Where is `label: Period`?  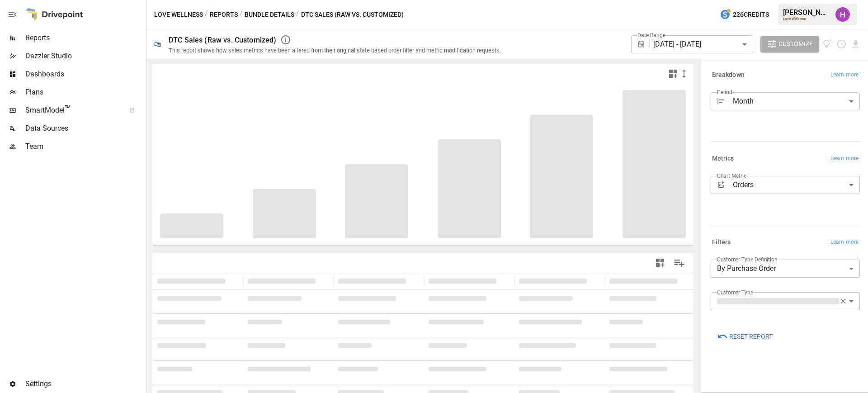
label: Period is located at coordinates (725, 92).